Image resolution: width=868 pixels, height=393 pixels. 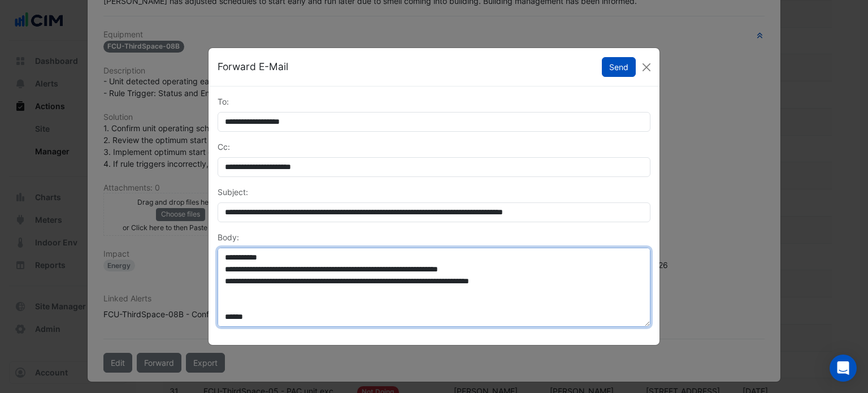 I want to click on label: Body:, so click(x=228, y=237).